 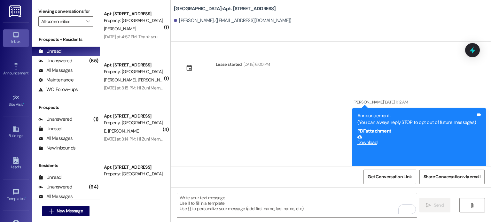 I want to click on input: All communities, so click(x=62, y=21).